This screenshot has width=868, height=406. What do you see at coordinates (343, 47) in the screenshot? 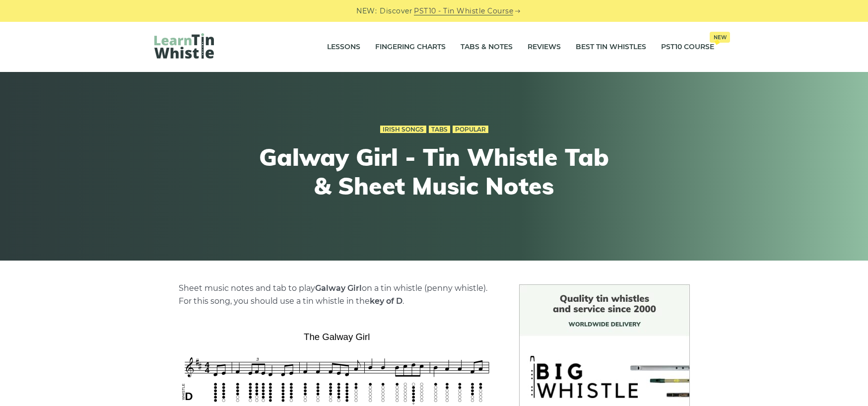
I see `a: Lessons` at bounding box center [343, 47].